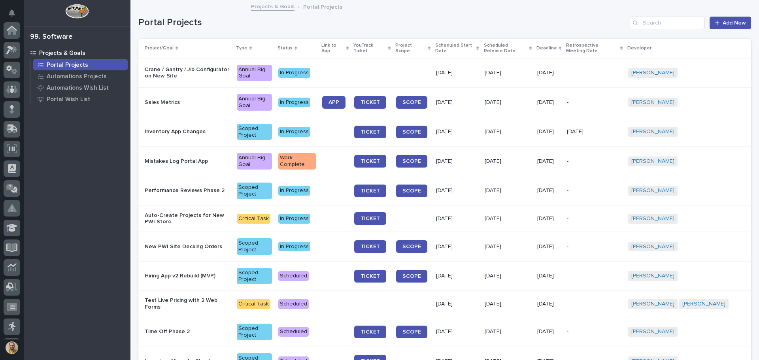  Describe the element at coordinates (734, 23) in the screenshot. I see `span: Add New` at that location.